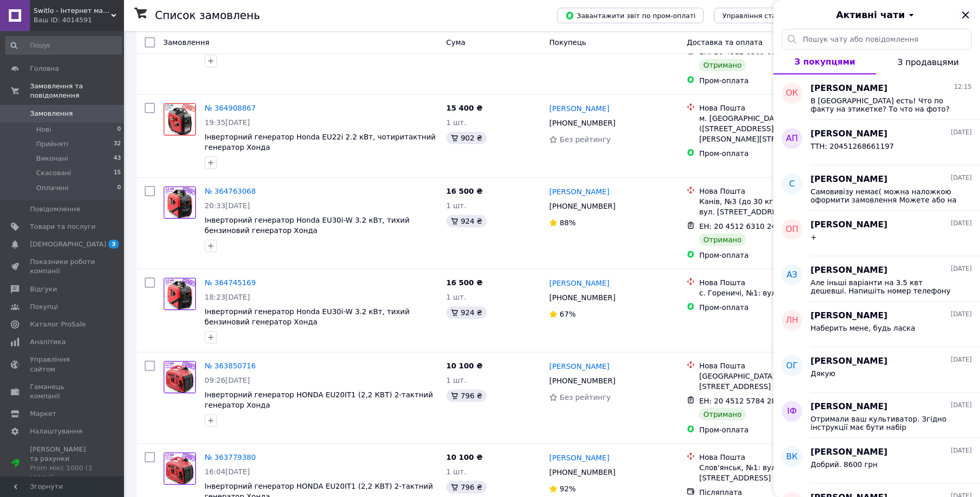 The image size is (980, 497). Describe the element at coordinates (57, 431) in the screenshot. I see `span: Налаштування` at that location.